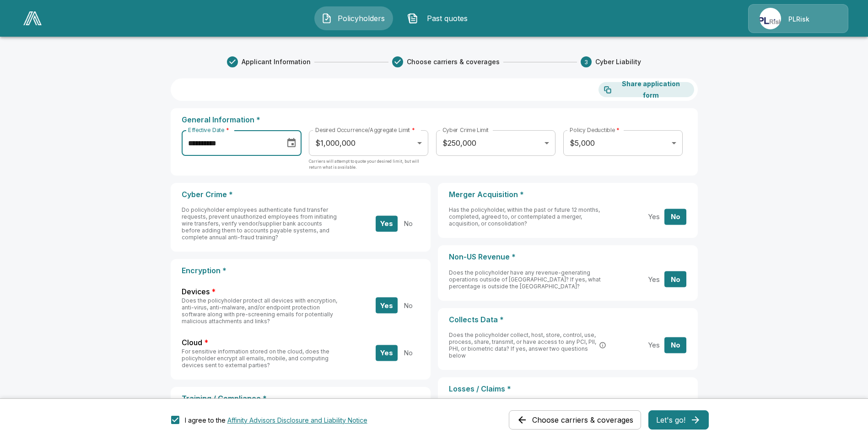 This screenshot has width=868, height=441. Describe the element at coordinates (291, 143) in the screenshot. I see `button: Choose date, selected date is Oct 9, 2025` at that location.